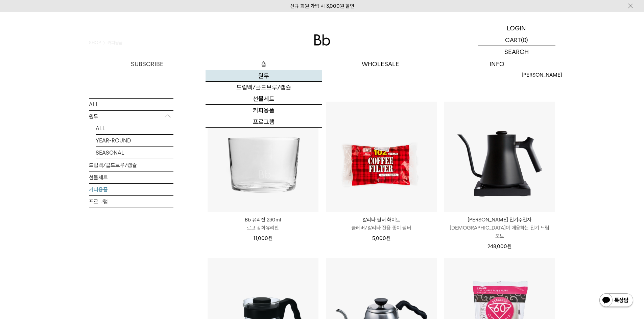 The height and width of the screenshot is (319, 644). I want to click on p: LOGIN, so click(516, 28).